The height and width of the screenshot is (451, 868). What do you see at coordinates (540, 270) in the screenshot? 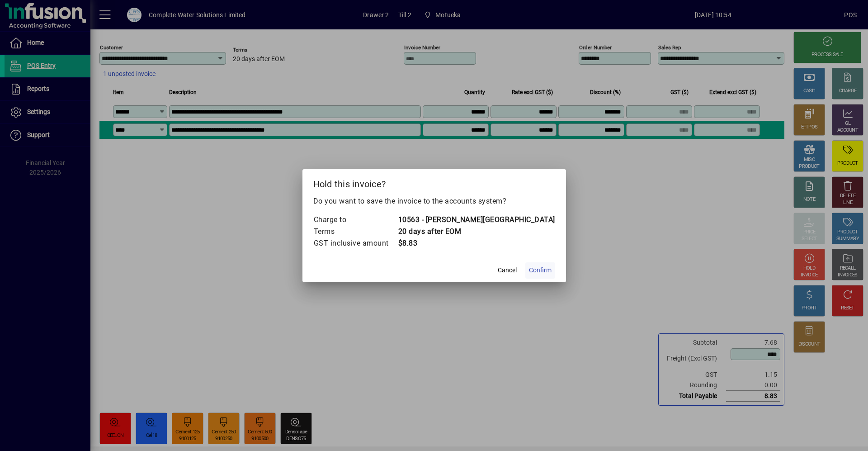
I see `span: Confirm` at bounding box center [540, 270].